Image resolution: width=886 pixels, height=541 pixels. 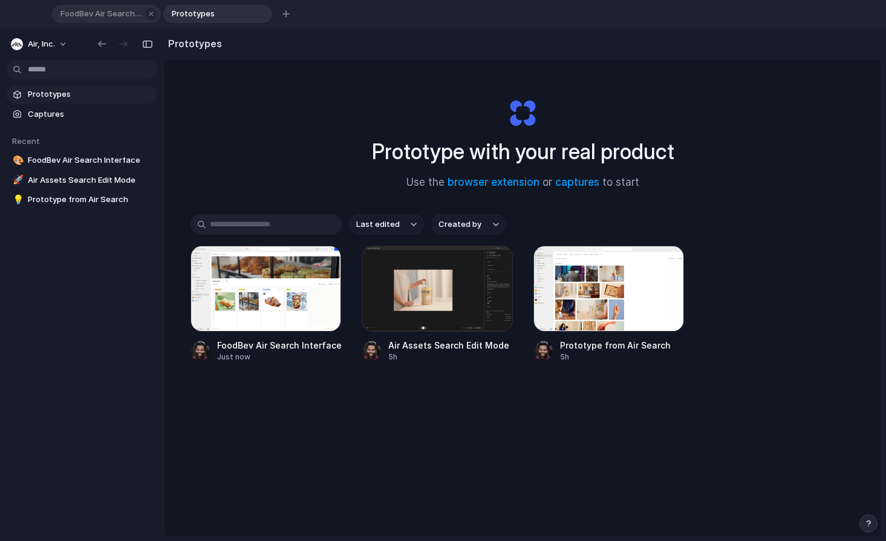 I want to click on span: Created by, so click(x=460, y=224).